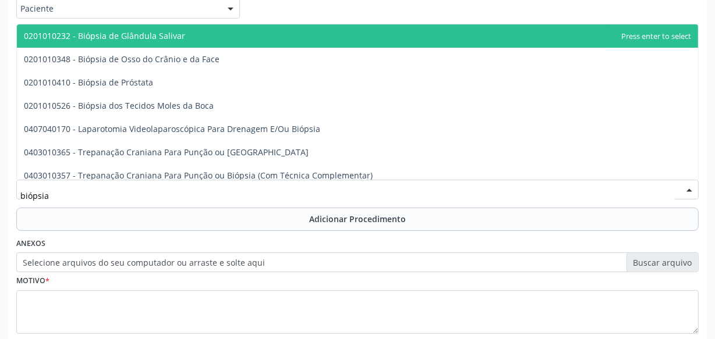  I want to click on input: Buscar por procedimento, so click(348, 196).